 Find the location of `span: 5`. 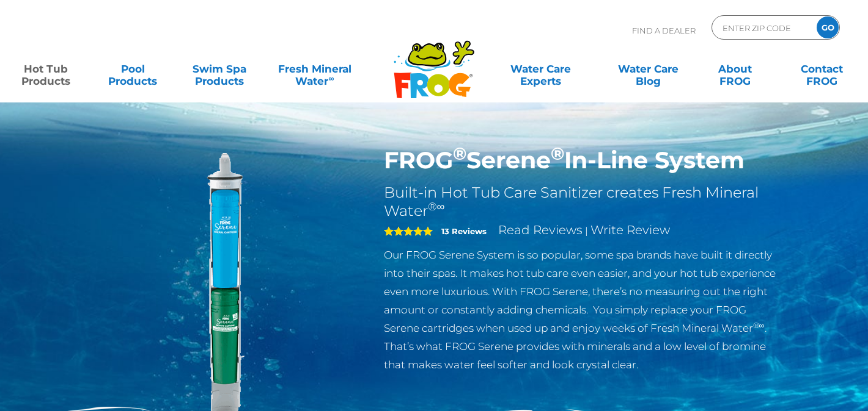

span: 5 is located at coordinates (408, 231).